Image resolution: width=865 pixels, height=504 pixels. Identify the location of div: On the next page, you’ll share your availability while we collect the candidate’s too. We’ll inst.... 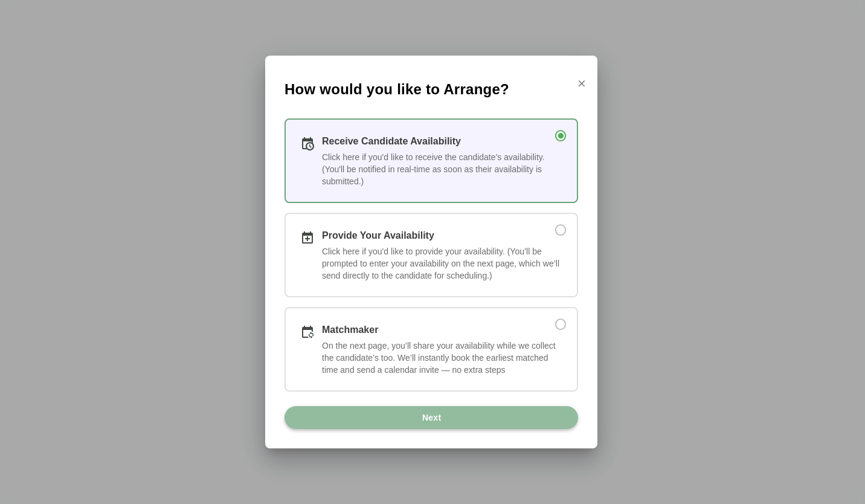
(442, 358).